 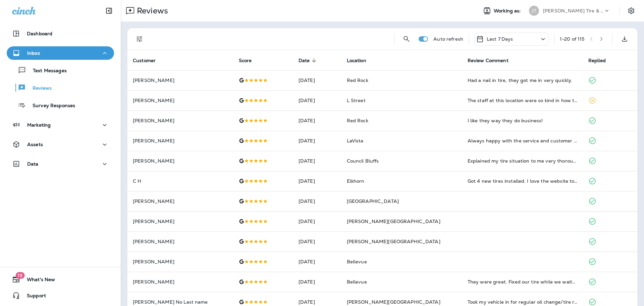 I want to click on span: Working as:, so click(x=508, y=11).